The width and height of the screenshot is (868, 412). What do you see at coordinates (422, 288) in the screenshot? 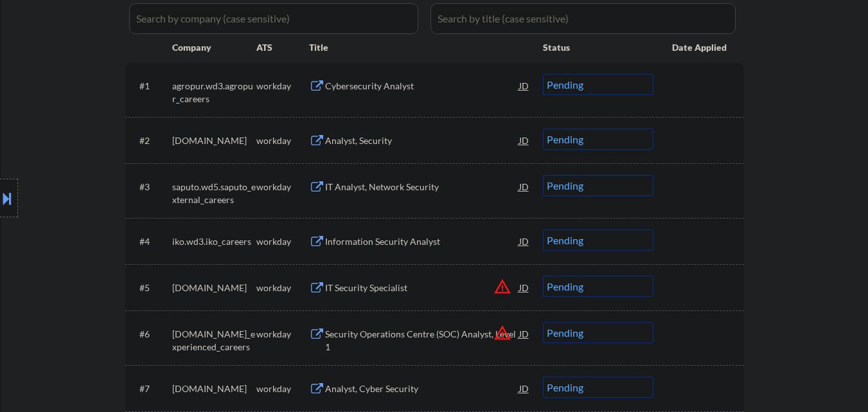
I see `div: IT Security Specialist` at bounding box center [422, 288].